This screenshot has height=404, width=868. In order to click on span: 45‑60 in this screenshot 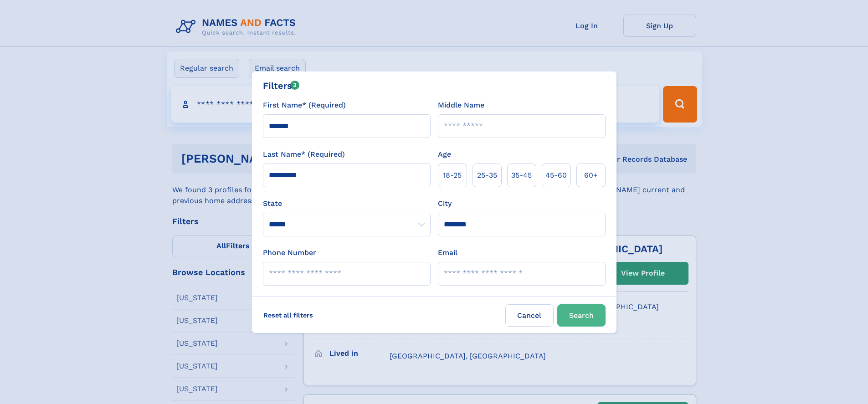, I will do `click(556, 175)`.